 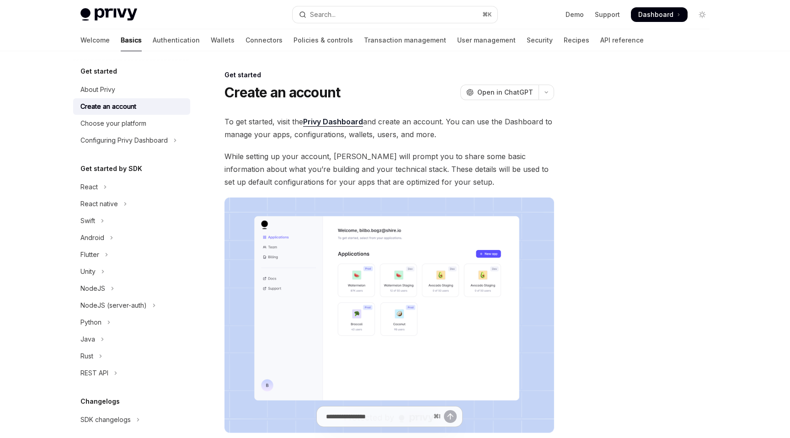 I want to click on div: React, so click(x=89, y=187).